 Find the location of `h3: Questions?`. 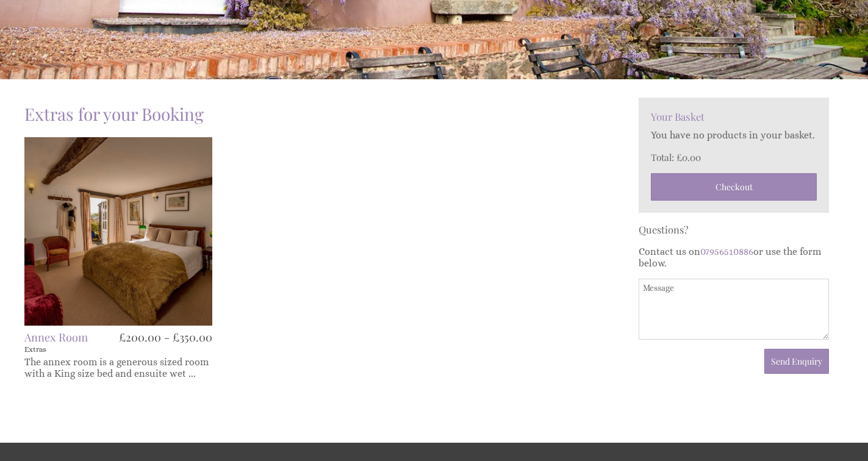

h3: Questions? is located at coordinates (734, 229).